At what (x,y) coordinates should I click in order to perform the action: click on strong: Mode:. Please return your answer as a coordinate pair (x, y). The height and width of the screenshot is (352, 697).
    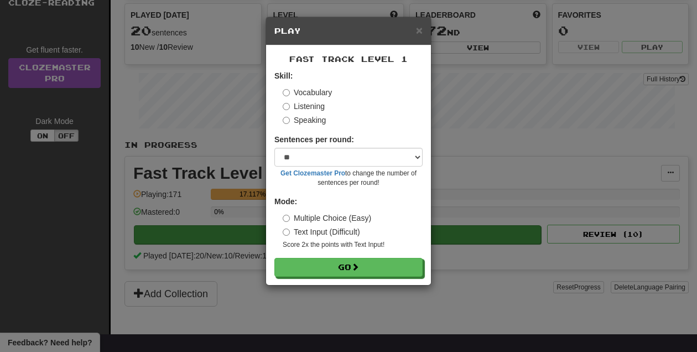
    Looking at the image, I should click on (285, 201).